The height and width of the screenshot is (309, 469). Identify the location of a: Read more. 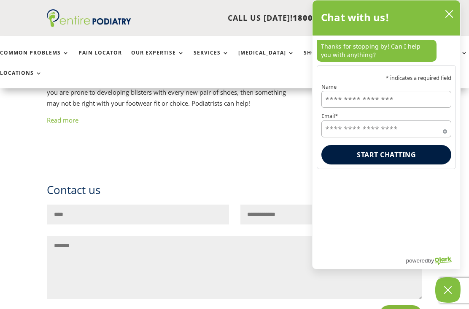
(62, 120).